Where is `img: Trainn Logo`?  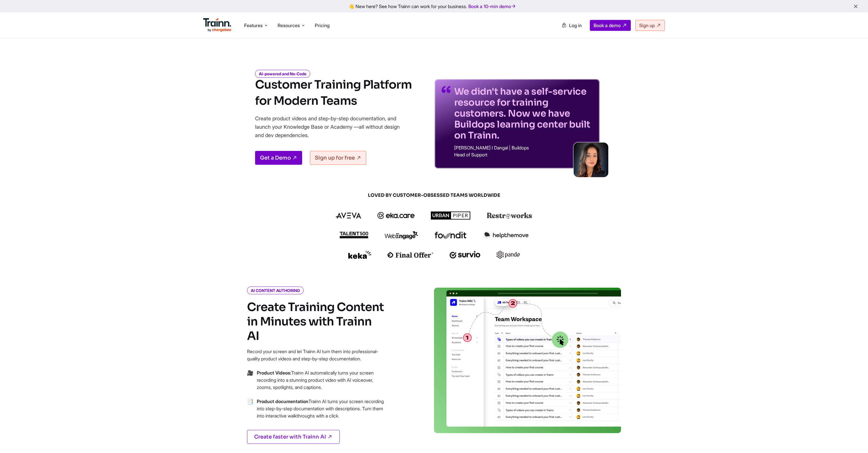 img: Trainn Logo is located at coordinates (217, 25).